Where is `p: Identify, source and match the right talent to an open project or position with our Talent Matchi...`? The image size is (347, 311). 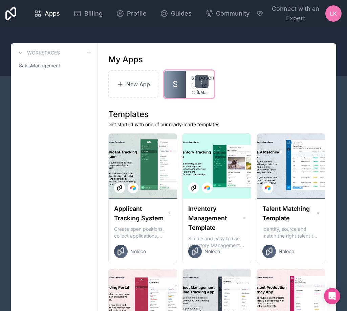 p: Identify, source and match the right talent to an open project or position with our Talent Matchi... is located at coordinates (291, 233).